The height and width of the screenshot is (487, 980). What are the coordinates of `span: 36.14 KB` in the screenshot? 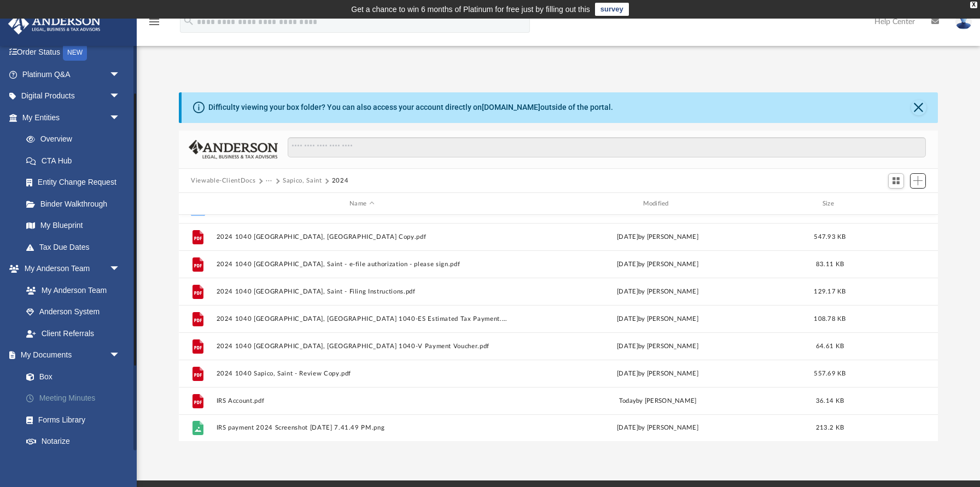 It's located at (829, 401).